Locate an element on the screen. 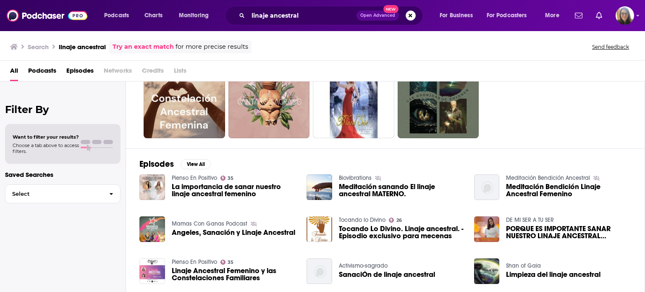 Image resolution: width=645 pixels, height=292 pixels. span: SanaciÓn de linaje ancestral is located at coordinates (387, 274).